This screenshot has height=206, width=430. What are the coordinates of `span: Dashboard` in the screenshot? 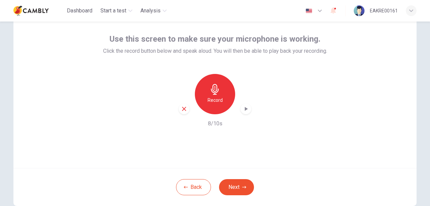 It's located at (80, 11).